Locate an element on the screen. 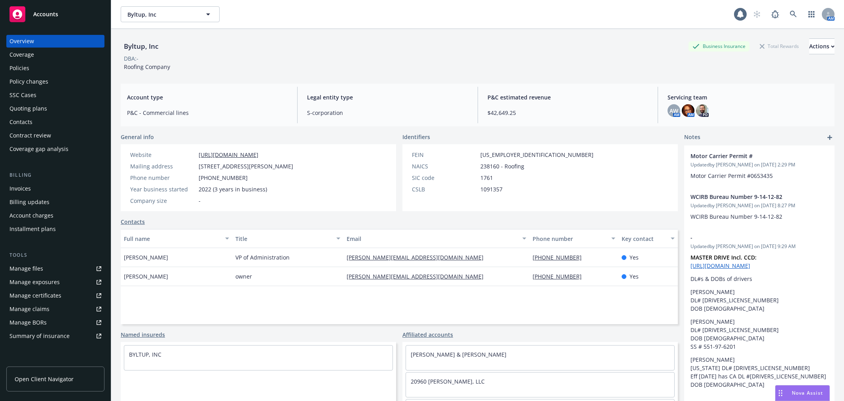 This screenshot has width=844, height=401. span: Identifiers is located at coordinates (416, 137).